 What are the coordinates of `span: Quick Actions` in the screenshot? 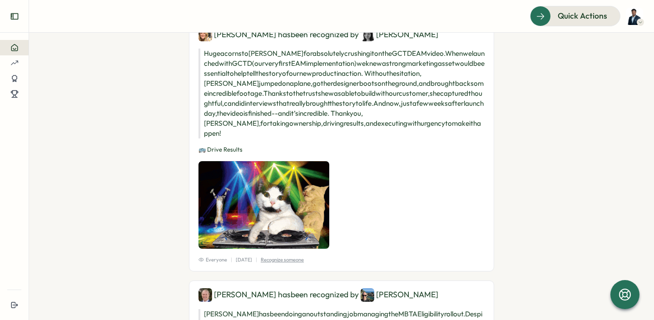 It's located at (582, 16).